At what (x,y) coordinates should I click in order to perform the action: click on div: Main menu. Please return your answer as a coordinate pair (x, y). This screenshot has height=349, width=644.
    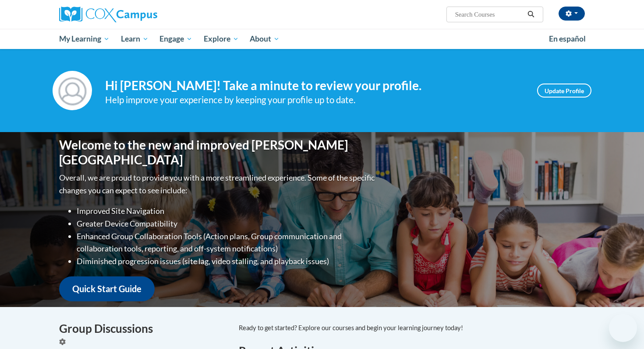
    Looking at the image, I should click on (322, 39).